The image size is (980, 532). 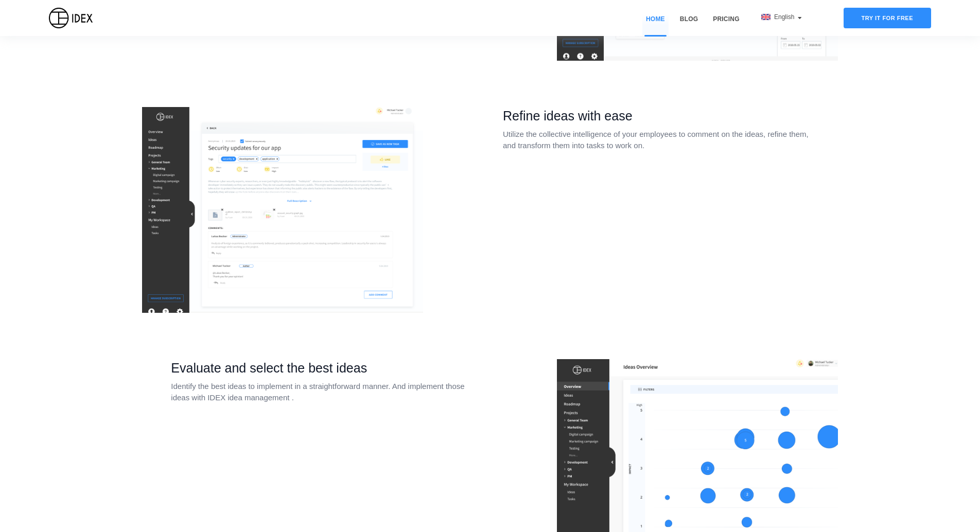 I want to click on a: Home, so click(x=656, y=25).